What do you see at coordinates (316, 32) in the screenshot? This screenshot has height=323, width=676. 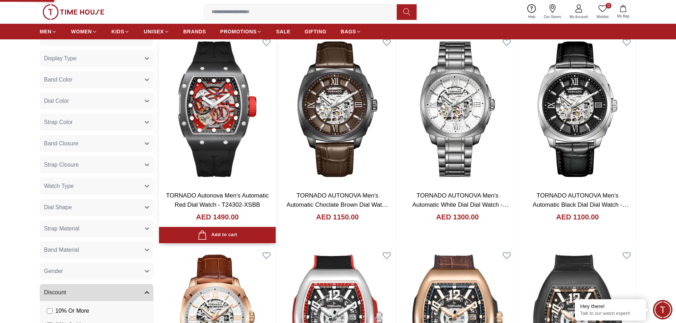 I see `a: GIFTING` at bounding box center [316, 32].